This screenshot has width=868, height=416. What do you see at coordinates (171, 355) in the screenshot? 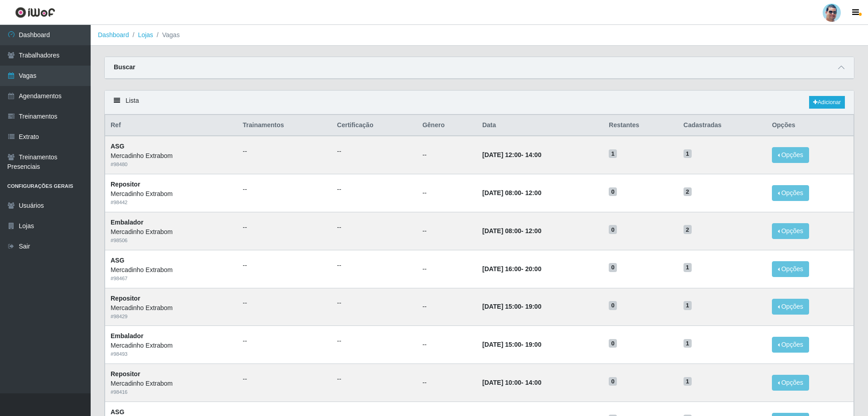
I see `div: # 98493` at bounding box center [171, 355].